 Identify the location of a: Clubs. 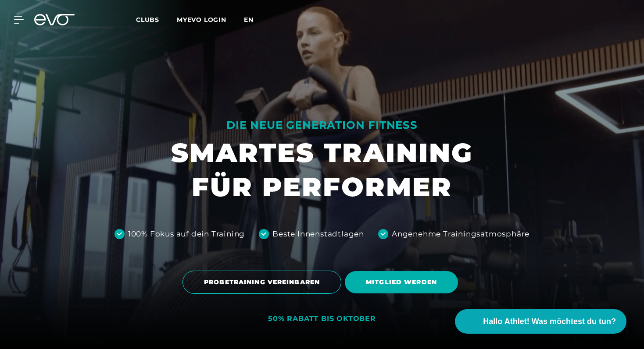
(156, 19).